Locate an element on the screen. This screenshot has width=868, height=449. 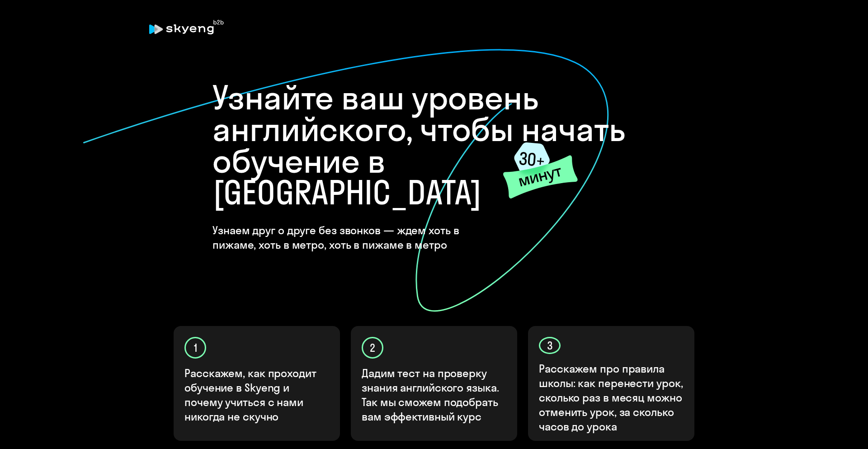
p: Расскажем, как проходит обучение в Skyeng и почему учиться с нами никогда не скучно is located at coordinates (258, 394).